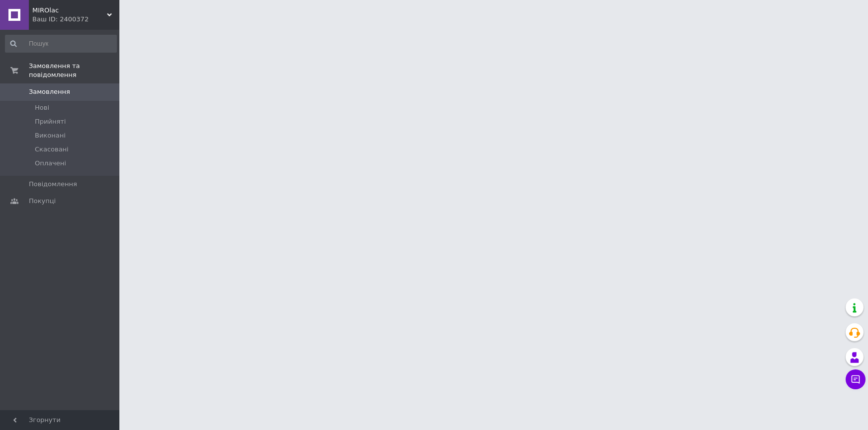 The height and width of the screenshot is (430, 868). Describe the element at coordinates (51, 136) in the screenshot. I see `span: Виконані` at that location.